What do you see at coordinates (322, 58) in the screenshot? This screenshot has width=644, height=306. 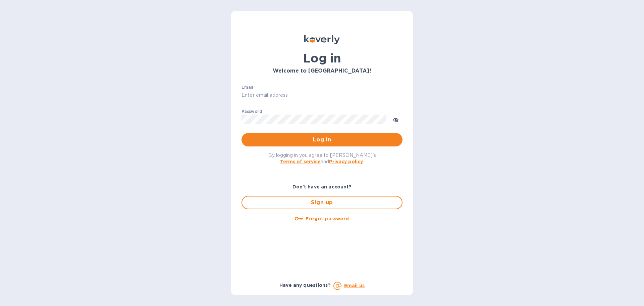 I see `h1: Log in` at bounding box center [322, 58].